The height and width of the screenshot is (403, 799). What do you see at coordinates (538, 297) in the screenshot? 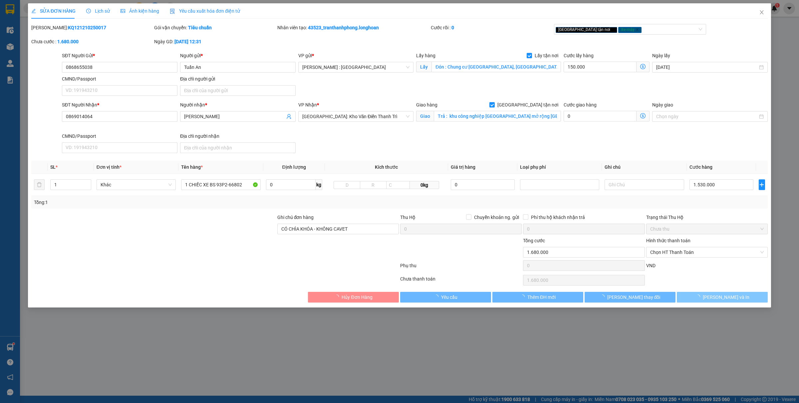
I see `button: Thêm ĐH mới` at bounding box center [538, 297].